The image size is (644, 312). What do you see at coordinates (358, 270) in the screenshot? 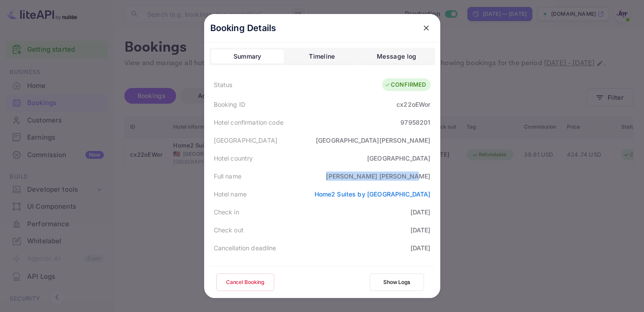
I see `span: United States` at bounding box center [358, 270].